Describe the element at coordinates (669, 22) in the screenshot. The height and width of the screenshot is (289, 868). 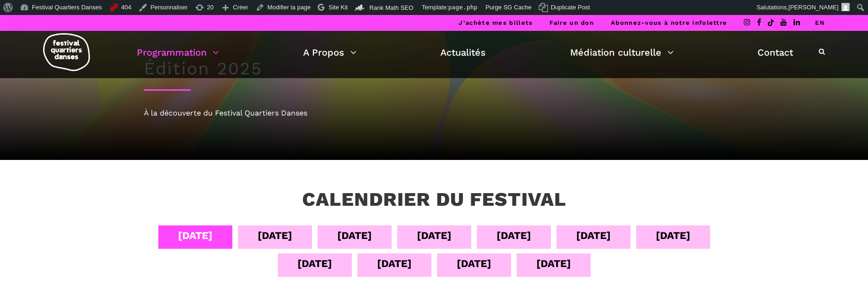
I see `a: Abonnez-vous à notre infolettre` at that location.